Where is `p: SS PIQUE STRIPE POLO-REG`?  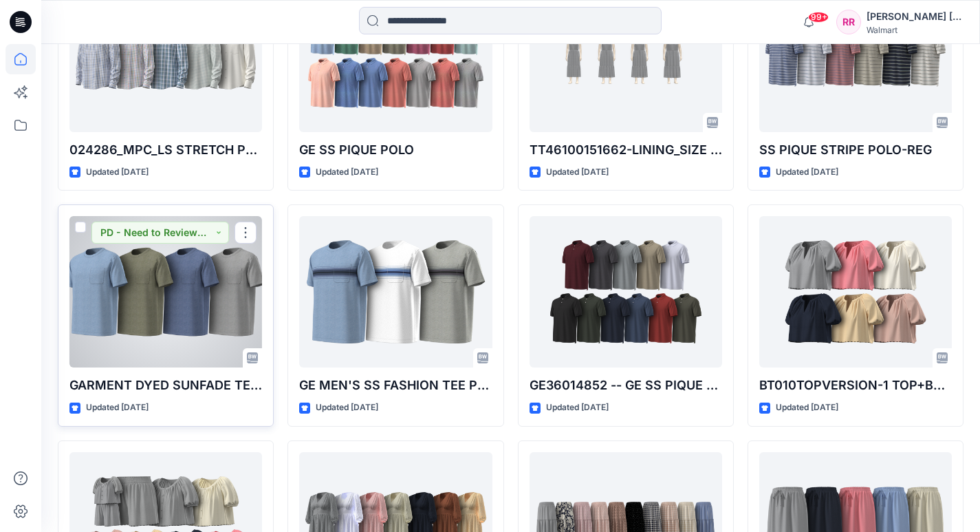
p: SS PIQUE STRIPE POLO-REG is located at coordinates (856, 150).